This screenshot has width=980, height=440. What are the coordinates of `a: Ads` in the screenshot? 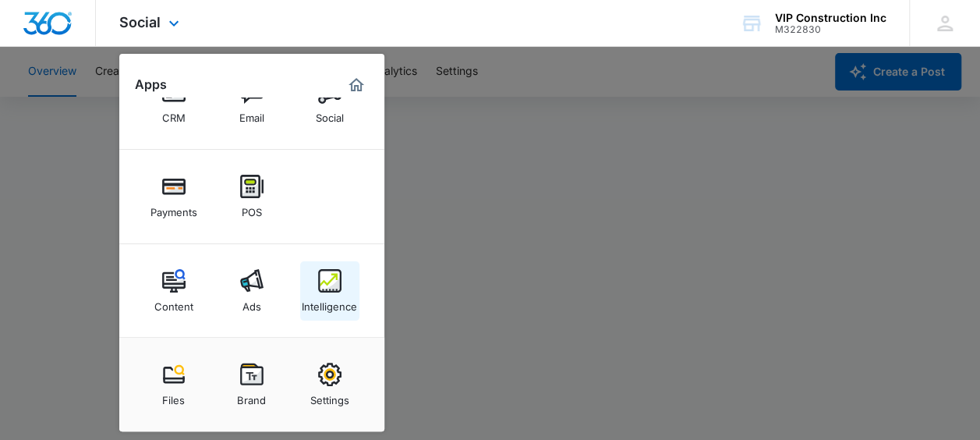 It's located at (252, 291).